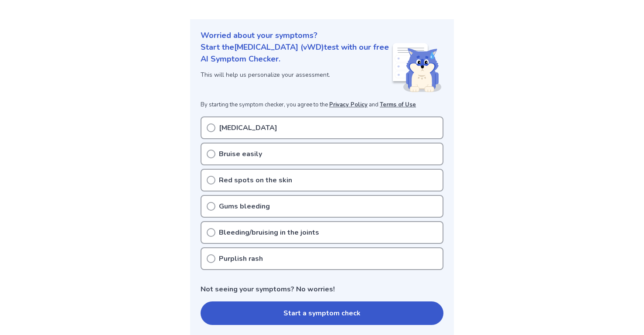 The height and width of the screenshot is (335, 644). I want to click on img: Shiba, so click(417, 67).